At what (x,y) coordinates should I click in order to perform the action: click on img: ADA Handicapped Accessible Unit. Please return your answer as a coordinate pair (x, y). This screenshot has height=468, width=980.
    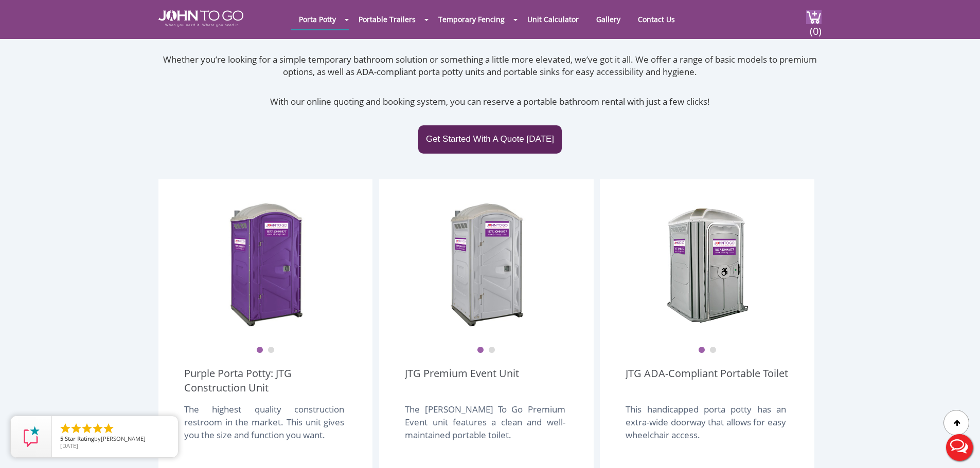
    Looking at the image, I should click on (707, 265).